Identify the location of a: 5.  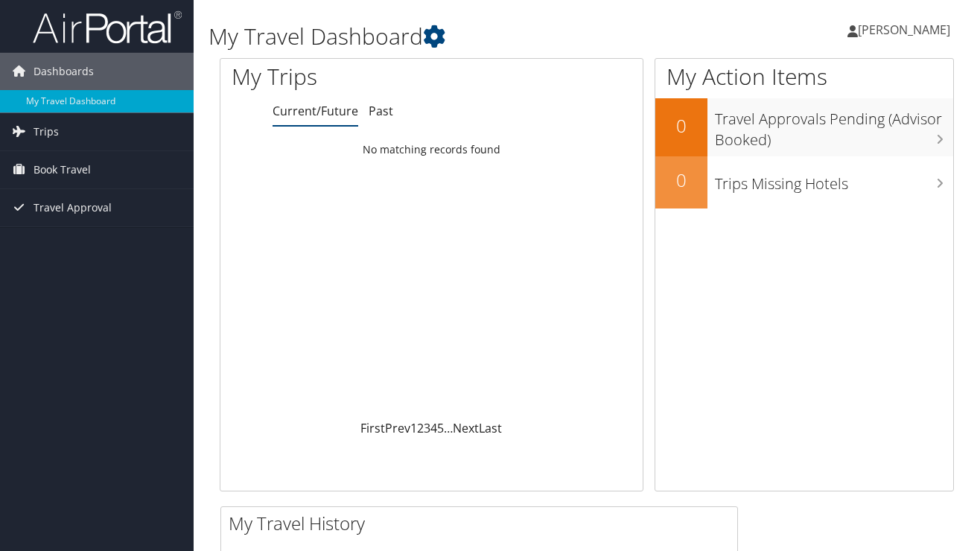
(440, 428).